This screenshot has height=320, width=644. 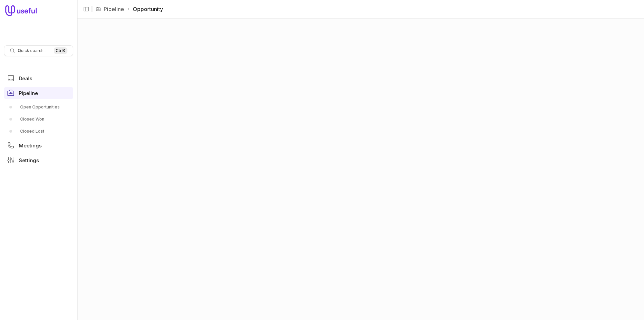 What do you see at coordinates (38, 145) in the screenshot?
I see `a: Meetings` at bounding box center [38, 145].